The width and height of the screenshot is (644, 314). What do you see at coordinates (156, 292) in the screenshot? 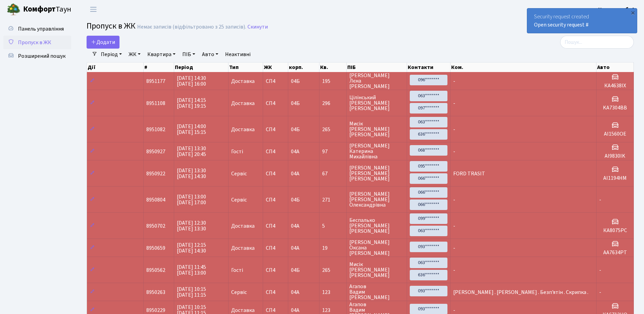
I see `span: 8950263` at bounding box center [156, 292].